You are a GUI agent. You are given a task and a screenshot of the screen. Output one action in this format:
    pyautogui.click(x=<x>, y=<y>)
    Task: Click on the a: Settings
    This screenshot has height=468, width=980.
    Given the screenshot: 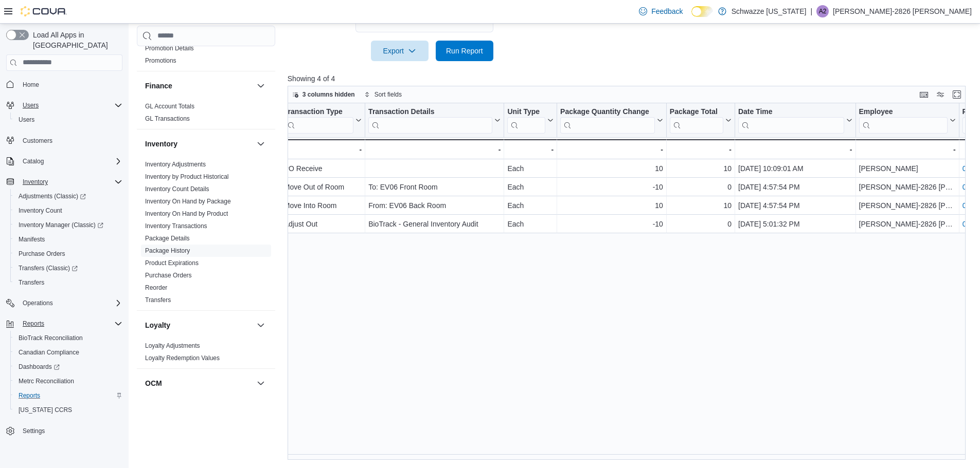 What is the action you would take?
    pyautogui.click(x=33, y=432)
    